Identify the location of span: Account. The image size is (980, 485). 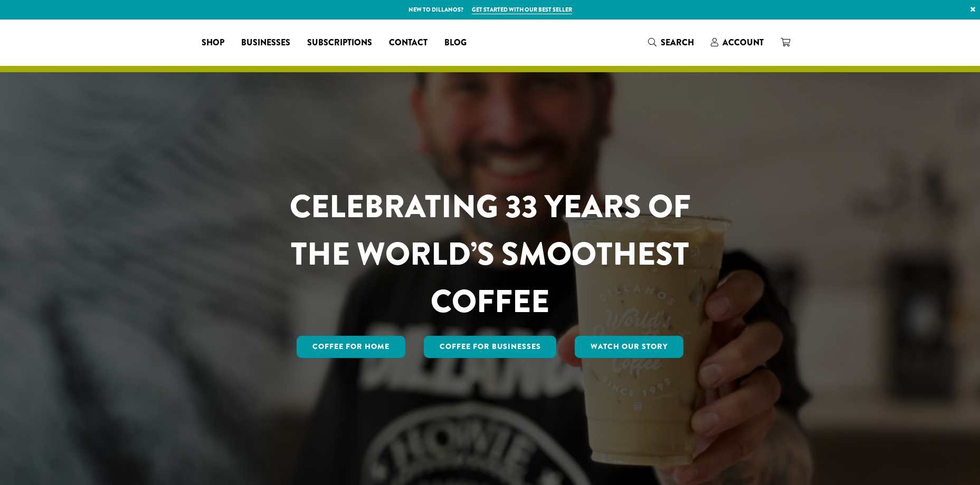
(743, 42).